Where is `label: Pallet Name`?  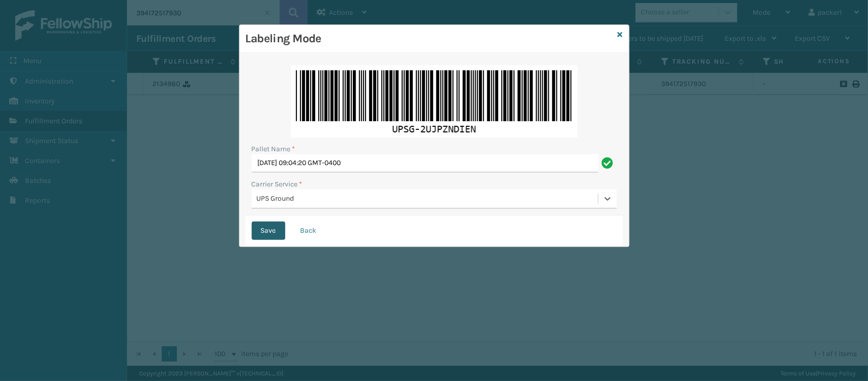
label: Pallet Name is located at coordinates (273, 149).